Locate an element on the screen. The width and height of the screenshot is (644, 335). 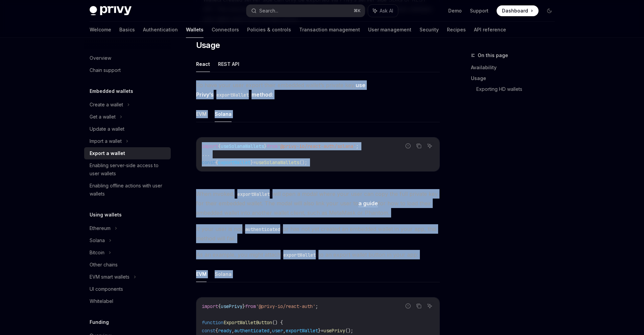
a: Update a wallet is located at coordinates (128, 129).